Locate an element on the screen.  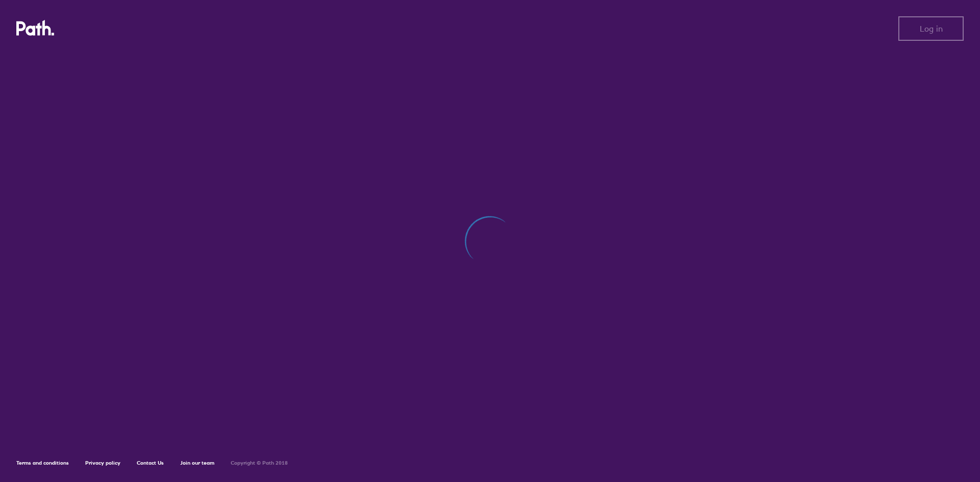
a: Privacy policy is located at coordinates (103, 463).